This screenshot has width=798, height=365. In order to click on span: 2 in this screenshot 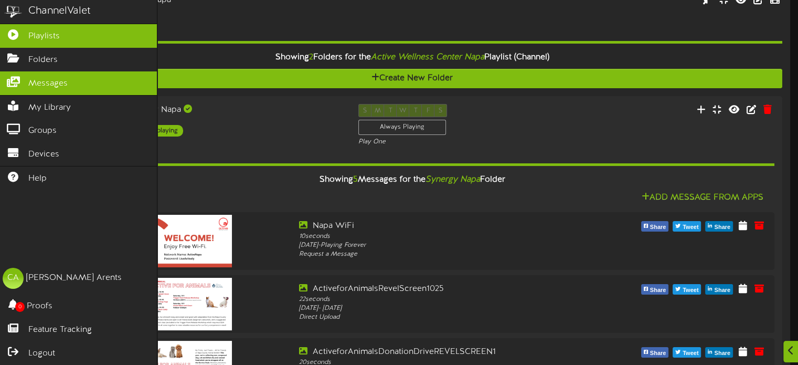, I will do `click(311, 57)`.